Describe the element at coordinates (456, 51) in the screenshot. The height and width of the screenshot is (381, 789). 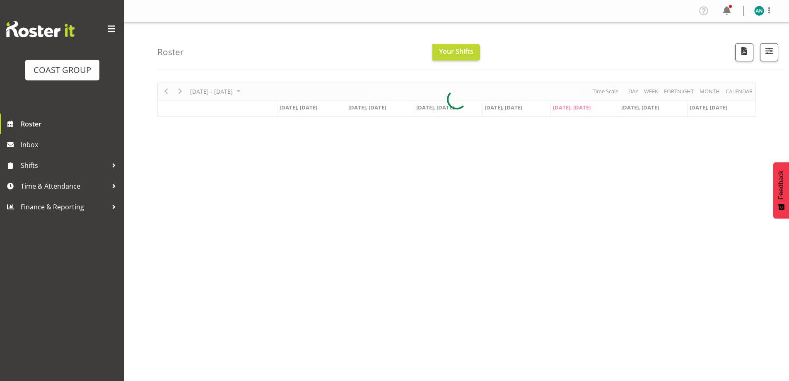
I see `span: Your Shifts` at that location.